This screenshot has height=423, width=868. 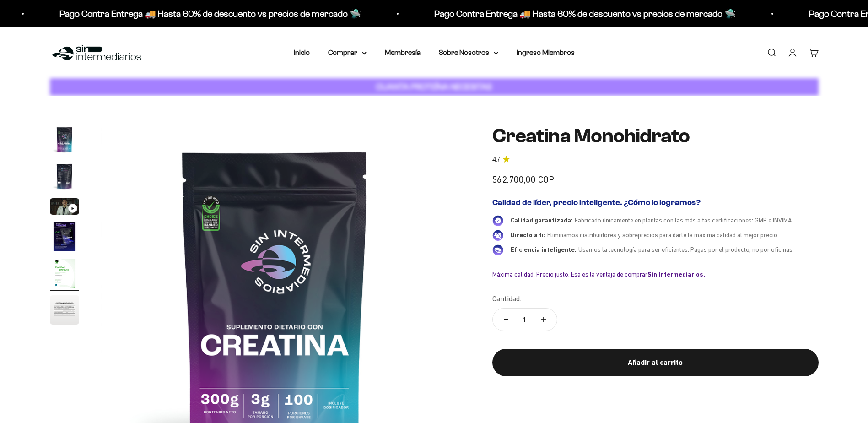 What do you see at coordinates (656, 363) in the screenshot?
I see `div: Añadir al carrito` at bounding box center [656, 363].